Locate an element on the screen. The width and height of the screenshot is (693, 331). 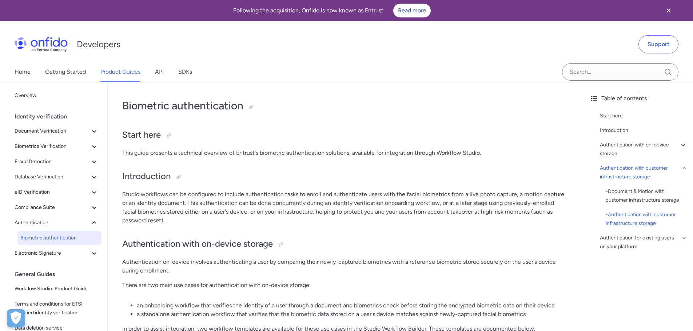
img: Onfido Logo is located at coordinates (41, 44).